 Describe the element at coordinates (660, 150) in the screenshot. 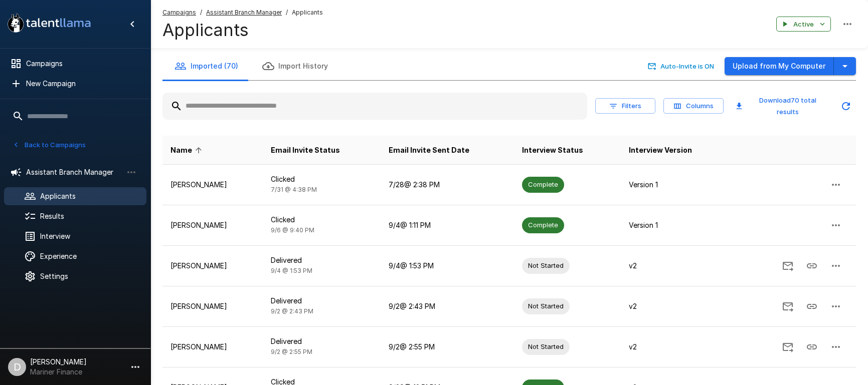

I see `span: Interview Version` at that location.